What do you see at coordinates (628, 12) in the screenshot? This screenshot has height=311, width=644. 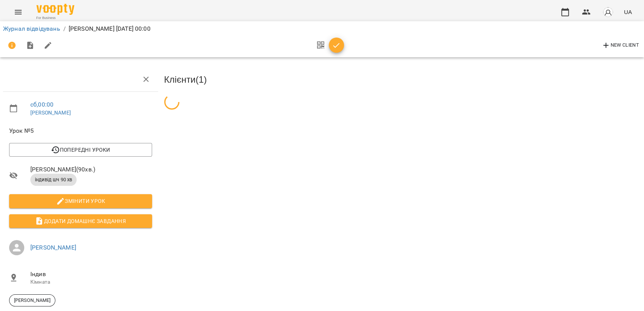 I see `span: UA` at bounding box center [628, 12].